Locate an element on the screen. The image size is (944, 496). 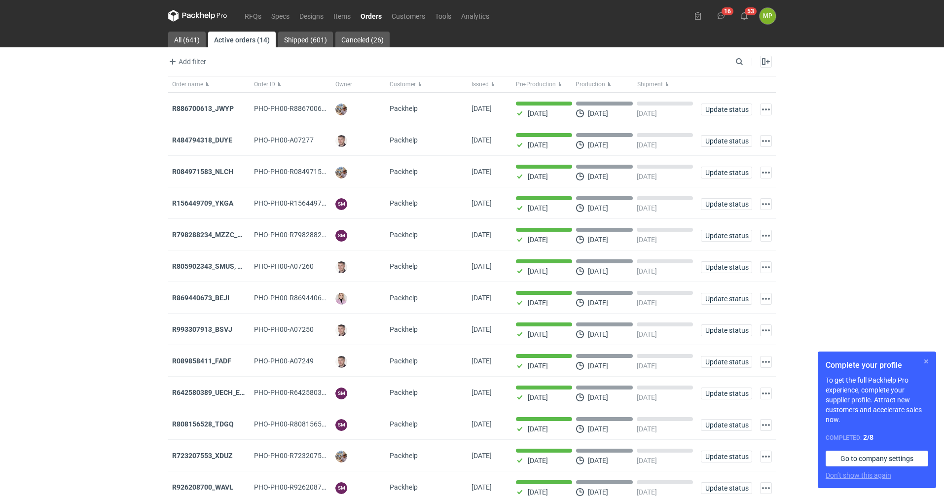
span: PHO-PH00-A07277 is located at coordinates (284, 140).